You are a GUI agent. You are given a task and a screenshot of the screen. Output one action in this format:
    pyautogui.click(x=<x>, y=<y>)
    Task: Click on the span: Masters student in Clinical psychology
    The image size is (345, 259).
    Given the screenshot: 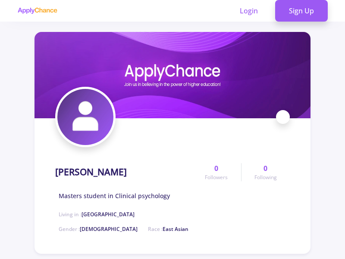 What is the action you would take?
    pyautogui.click(x=114, y=196)
    